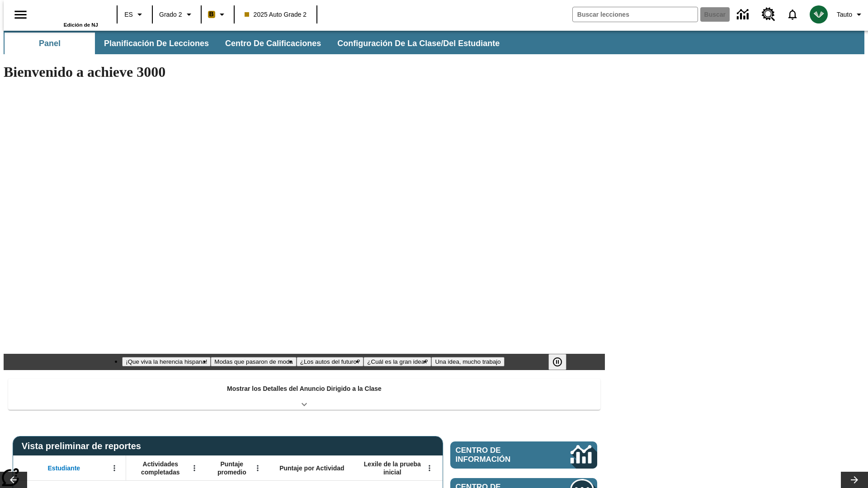 Image resolution: width=868 pixels, height=488 pixels. What do you see at coordinates (84, 446) in the screenshot?
I see `span: Vista preliminar de reportes` at bounding box center [84, 446].